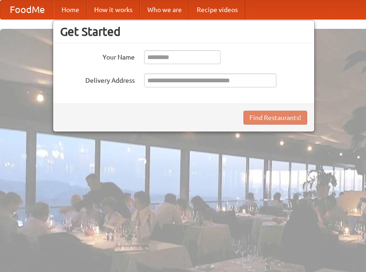 This screenshot has height=272, width=366. What do you see at coordinates (70, 10) in the screenshot?
I see `a: Home` at bounding box center [70, 10].